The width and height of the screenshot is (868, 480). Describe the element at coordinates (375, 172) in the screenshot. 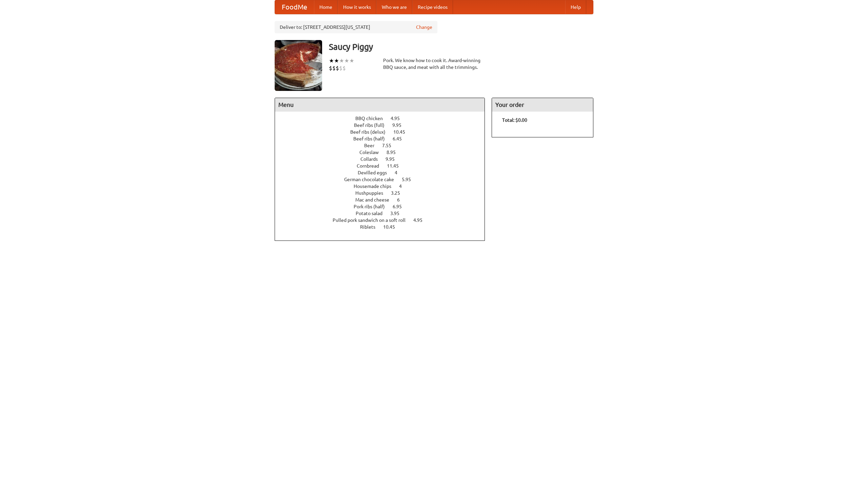

I see `span: Devilled eggs` at that location.